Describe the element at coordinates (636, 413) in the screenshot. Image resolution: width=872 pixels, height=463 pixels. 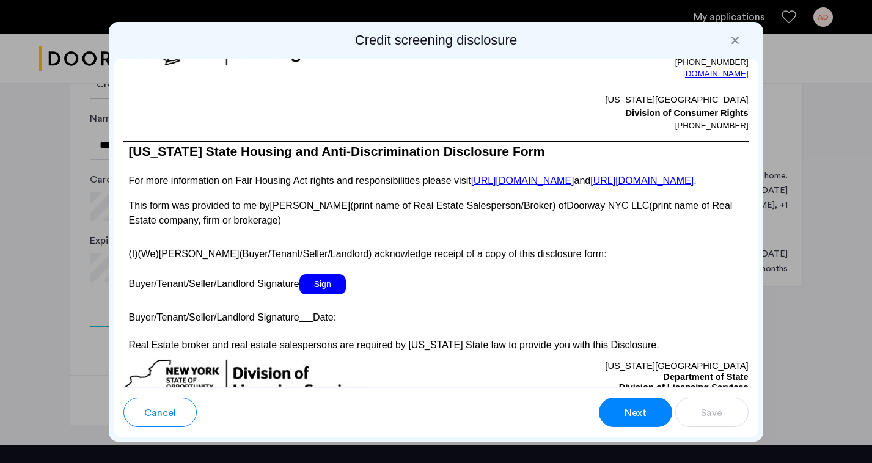
I see `span: Next` at that location.